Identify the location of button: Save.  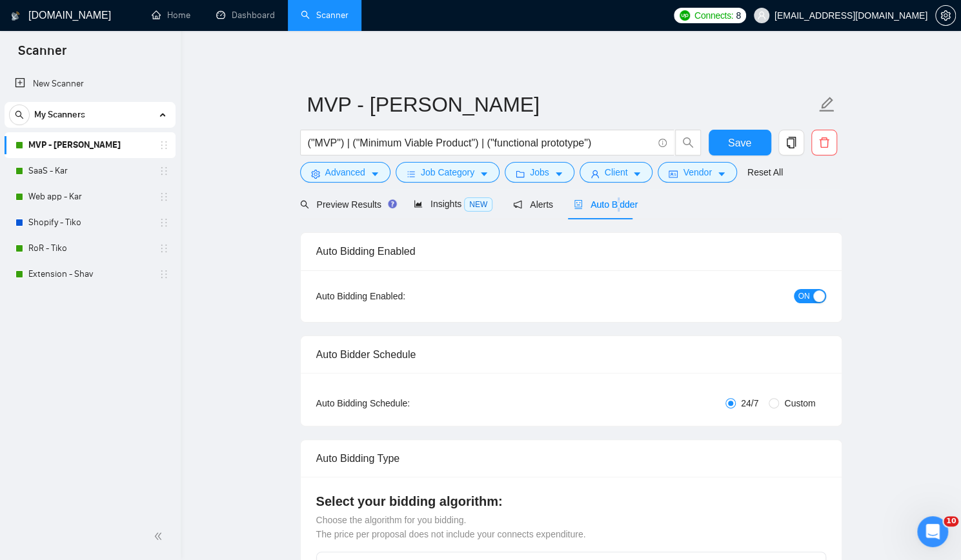
(739, 143).